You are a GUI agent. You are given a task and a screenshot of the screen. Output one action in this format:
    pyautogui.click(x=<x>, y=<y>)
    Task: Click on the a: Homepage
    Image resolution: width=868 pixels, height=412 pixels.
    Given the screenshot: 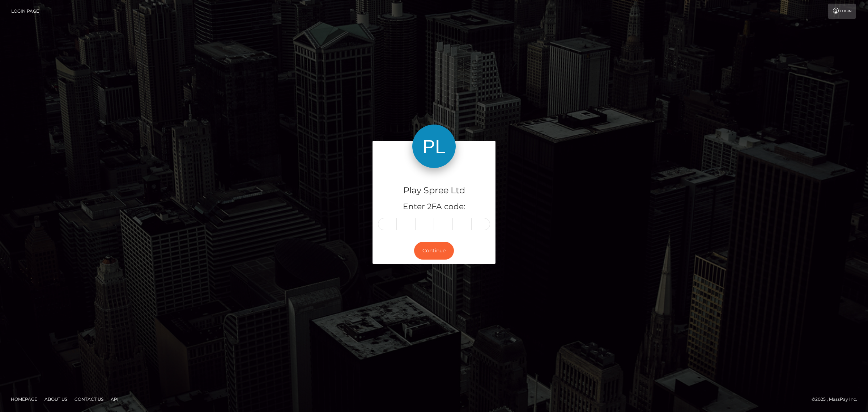 What is the action you would take?
    pyautogui.click(x=24, y=399)
    